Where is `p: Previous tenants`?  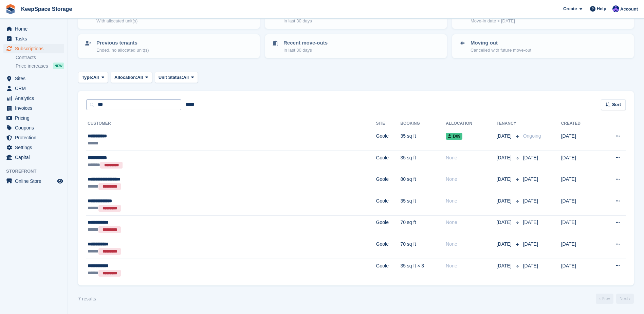 p: Previous tenants is located at coordinates (123, 43).